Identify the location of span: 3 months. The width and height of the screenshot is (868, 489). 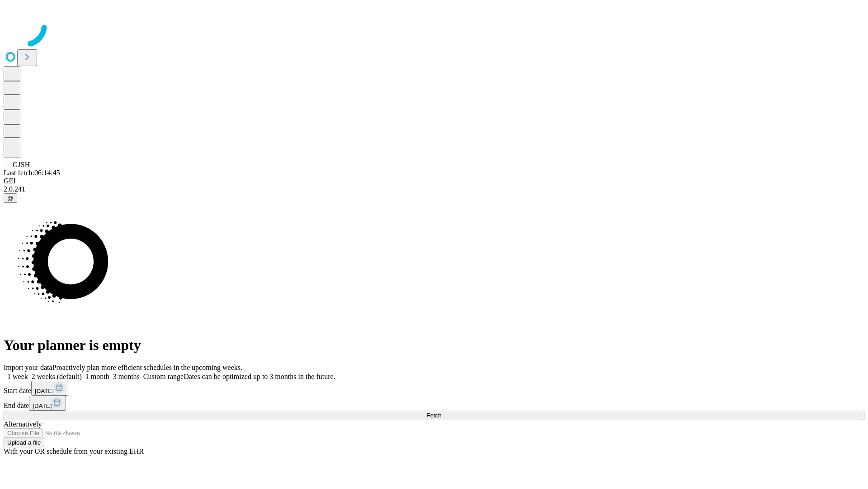
(126, 376).